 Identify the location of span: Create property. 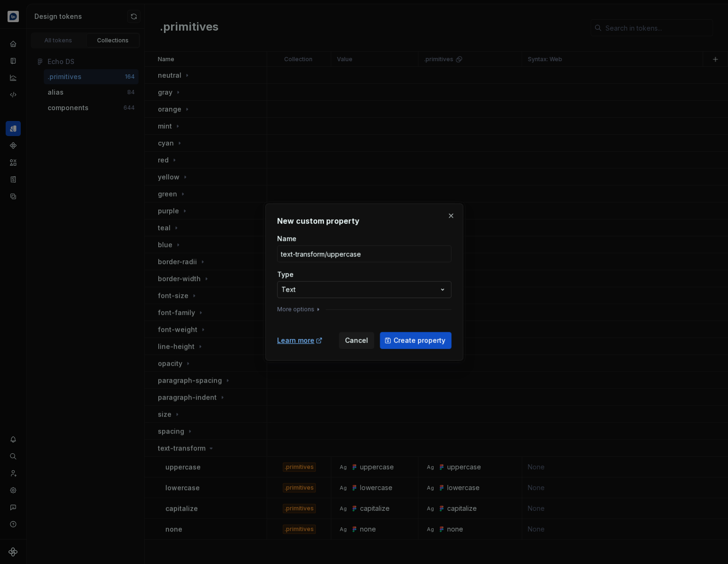
(419, 341).